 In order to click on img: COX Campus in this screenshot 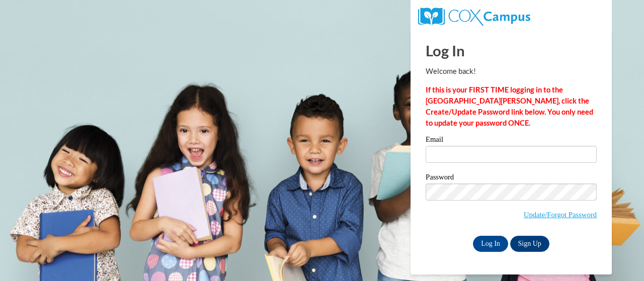, I will do `click(474, 16)`.